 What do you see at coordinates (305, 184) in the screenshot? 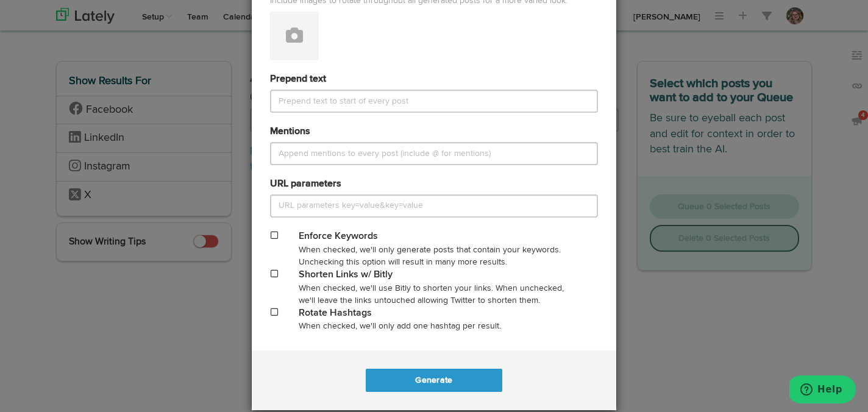
I see `label: URL parameters` at bounding box center [305, 184].